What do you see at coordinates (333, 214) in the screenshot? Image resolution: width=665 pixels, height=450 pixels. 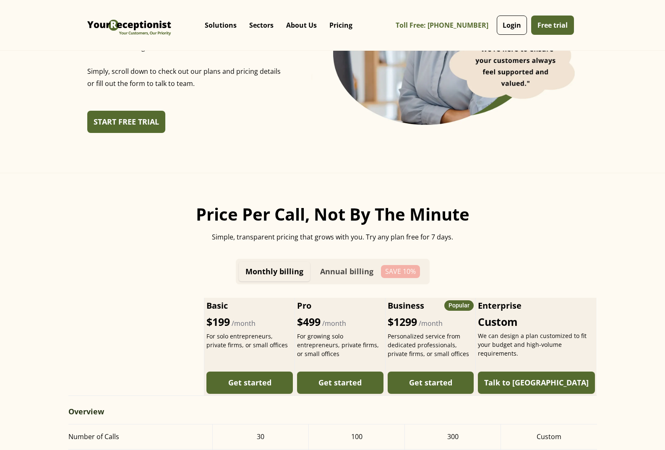 I see `h2: Price per call, not by the minute` at bounding box center [333, 214].